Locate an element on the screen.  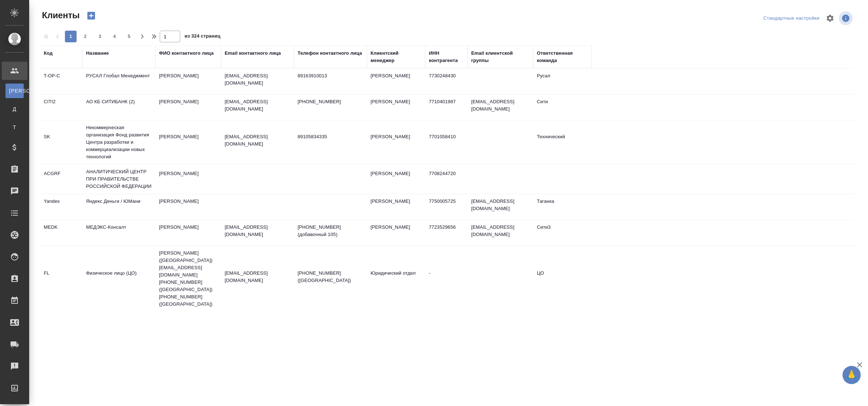
button: Создать is located at coordinates (91, 16).